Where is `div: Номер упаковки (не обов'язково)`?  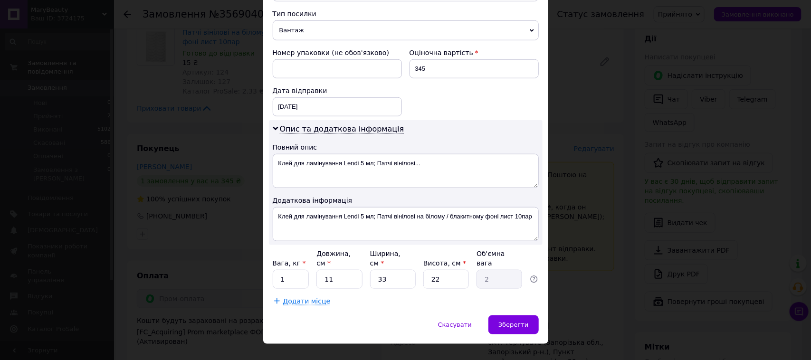 div: Номер упаковки (не обов'язково) is located at coordinates (337, 53).